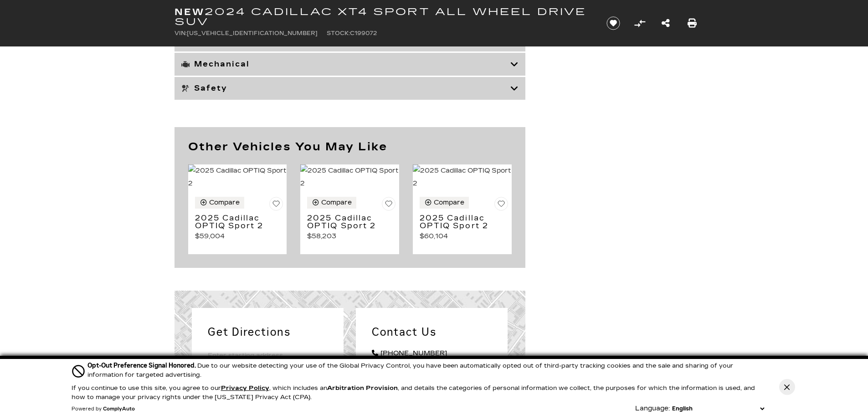 This screenshot has width=868, height=415. What do you see at coordinates (268, 332) in the screenshot?
I see `h2: Get Directions` at bounding box center [268, 332].